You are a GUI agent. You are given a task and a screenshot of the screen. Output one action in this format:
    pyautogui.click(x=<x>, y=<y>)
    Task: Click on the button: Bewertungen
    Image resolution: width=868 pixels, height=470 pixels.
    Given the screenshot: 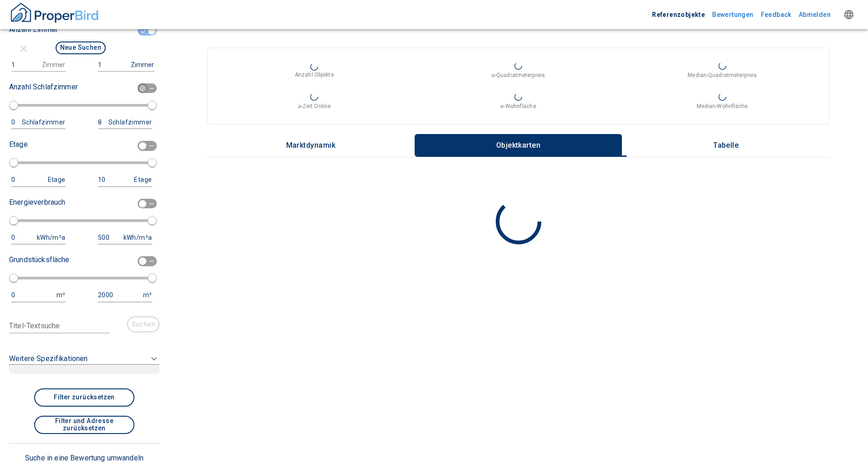 What is the action you would take?
    pyautogui.click(x=733, y=14)
    